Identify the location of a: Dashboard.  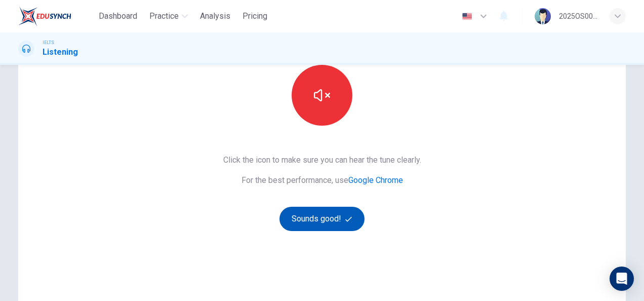
(118, 16).